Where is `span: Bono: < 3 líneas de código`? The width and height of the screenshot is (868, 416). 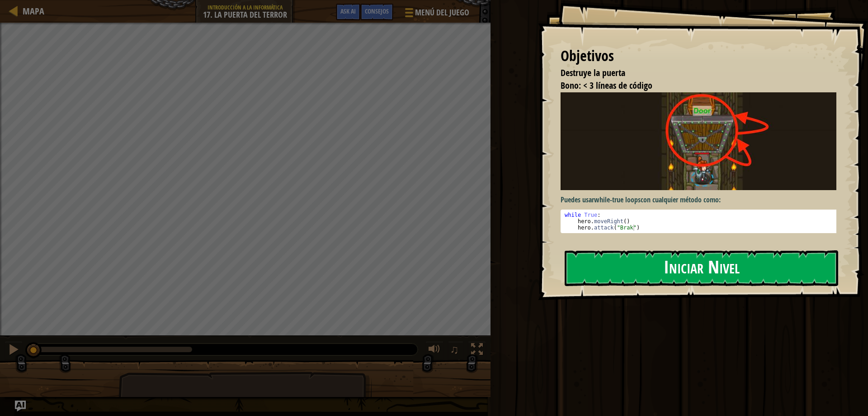
span: Bono: < 3 líneas de código is located at coordinates (606, 85).